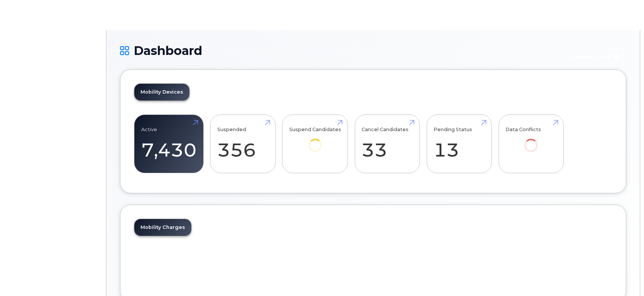 This screenshot has height=296, width=644. Describe the element at coordinates (243, 144) in the screenshot. I see `a: Suspended 356` at that location.